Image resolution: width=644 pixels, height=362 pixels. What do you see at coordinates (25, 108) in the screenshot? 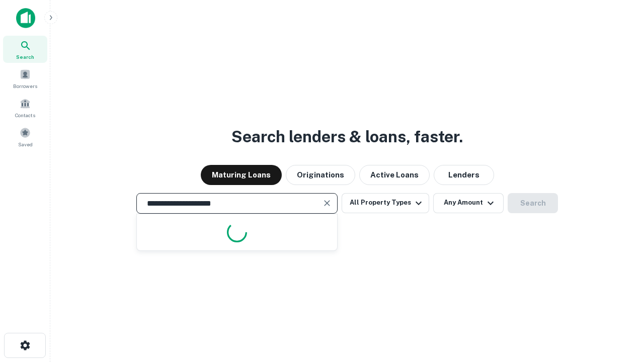
I see `a: Contacts` at bounding box center [25, 108].